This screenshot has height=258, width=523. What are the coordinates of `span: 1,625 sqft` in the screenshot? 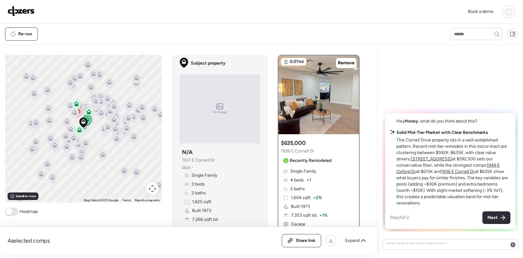 It's located at (201, 202).